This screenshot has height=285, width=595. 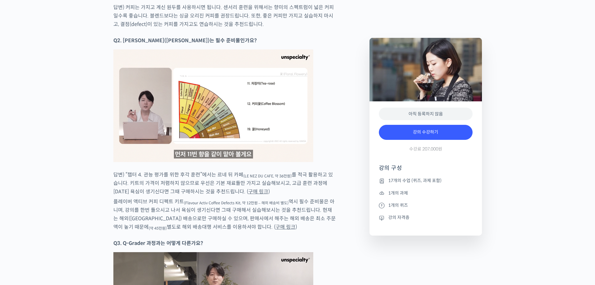 I want to click on a: 설정, so click(x=100, y=206).